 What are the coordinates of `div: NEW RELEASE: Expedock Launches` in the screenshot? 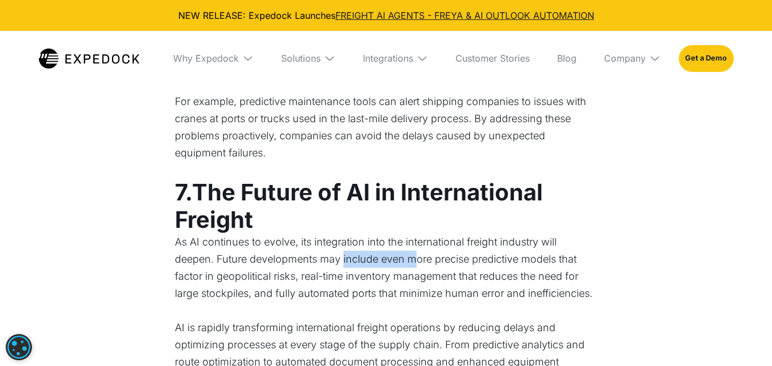 It's located at (386, 15).